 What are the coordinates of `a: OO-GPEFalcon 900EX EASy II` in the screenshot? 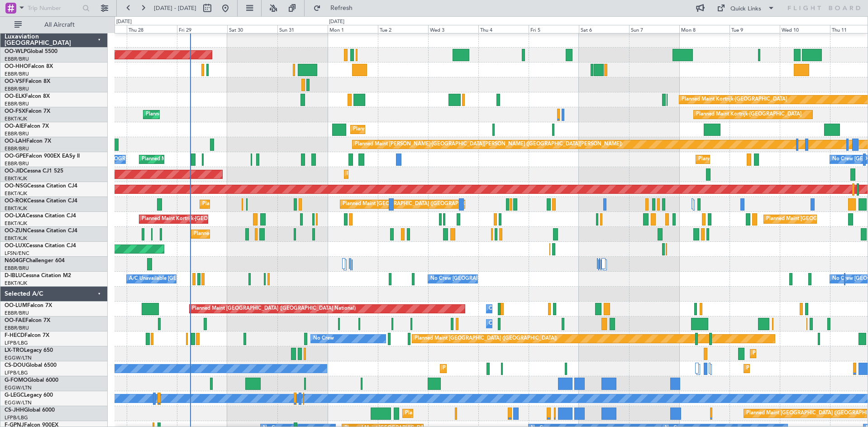 It's located at (42, 156).